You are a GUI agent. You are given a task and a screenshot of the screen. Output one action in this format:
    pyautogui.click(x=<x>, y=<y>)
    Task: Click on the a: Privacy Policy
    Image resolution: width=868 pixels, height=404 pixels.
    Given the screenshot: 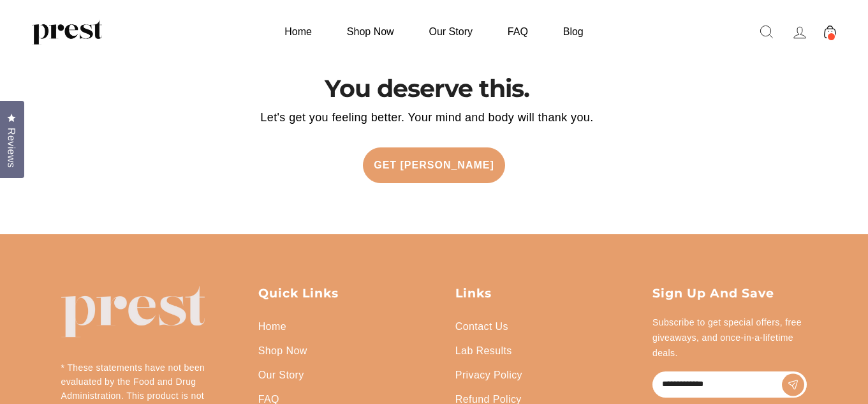 What is the action you would take?
    pyautogui.click(x=488, y=375)
    